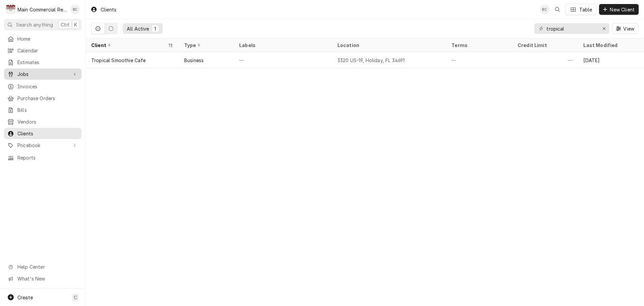 The height and width of the screenshot is (306, 644). Describe the element at coordinates (48, 122) in the screenshot. I see `span: Vendors` at that location.